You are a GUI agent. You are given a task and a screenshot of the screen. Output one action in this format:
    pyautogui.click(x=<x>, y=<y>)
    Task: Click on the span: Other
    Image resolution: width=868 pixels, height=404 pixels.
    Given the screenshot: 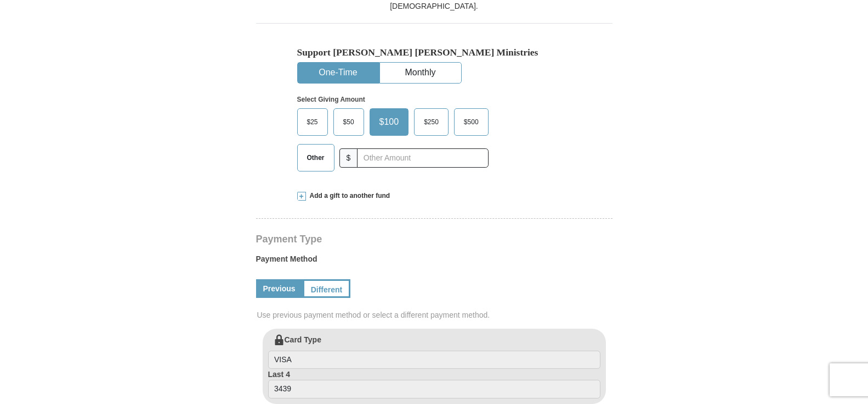 What is the action you would take?
    pyautogui.click(x=316, y=157)
    